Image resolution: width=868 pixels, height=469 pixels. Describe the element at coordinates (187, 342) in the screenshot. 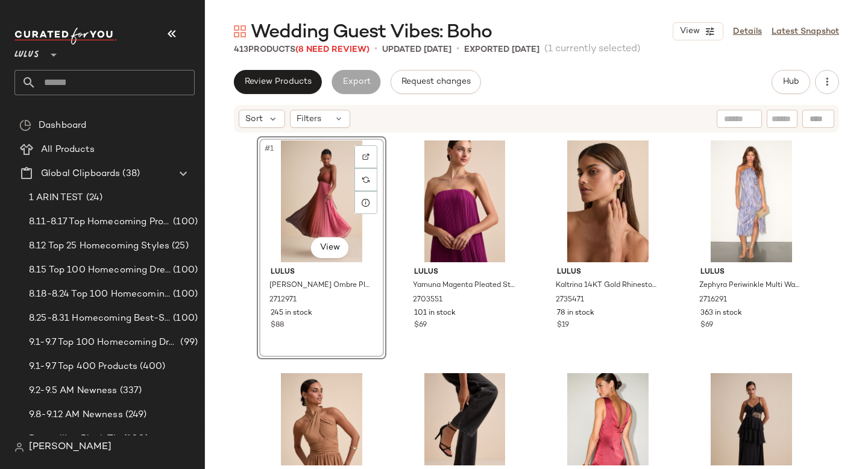

I see `span: (99)` at that location.